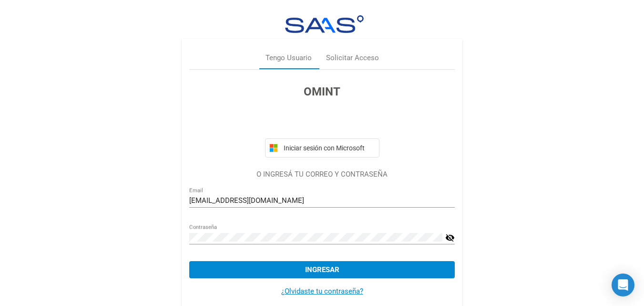  I want to click on button: Iniciar sesión con Microsoft, so click(322, 148).